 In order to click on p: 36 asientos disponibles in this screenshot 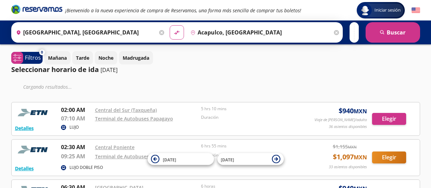, I will do `click(348, 126)`.